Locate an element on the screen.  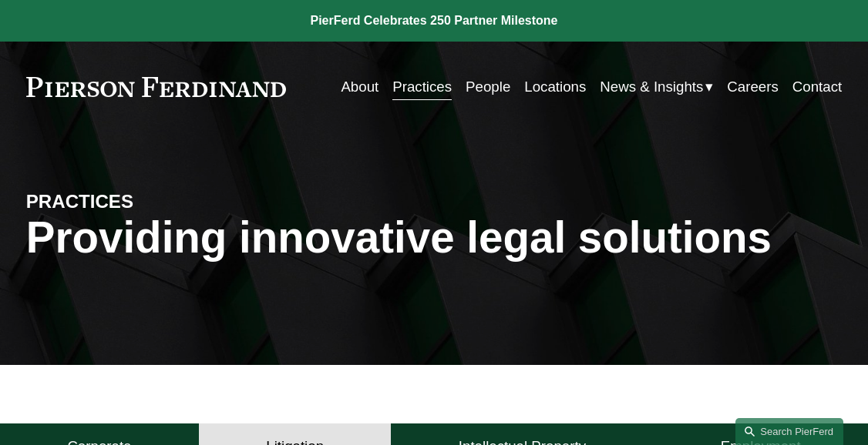
a: Careers is located at coordinates (752, 86).